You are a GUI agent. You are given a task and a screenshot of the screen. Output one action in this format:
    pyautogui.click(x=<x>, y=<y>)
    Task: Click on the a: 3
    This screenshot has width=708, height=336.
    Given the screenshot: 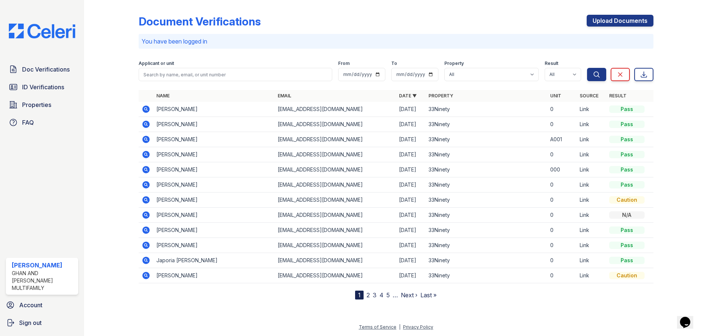 What is the action you would take?
    pyautogui.click(x=374, y=295)
    